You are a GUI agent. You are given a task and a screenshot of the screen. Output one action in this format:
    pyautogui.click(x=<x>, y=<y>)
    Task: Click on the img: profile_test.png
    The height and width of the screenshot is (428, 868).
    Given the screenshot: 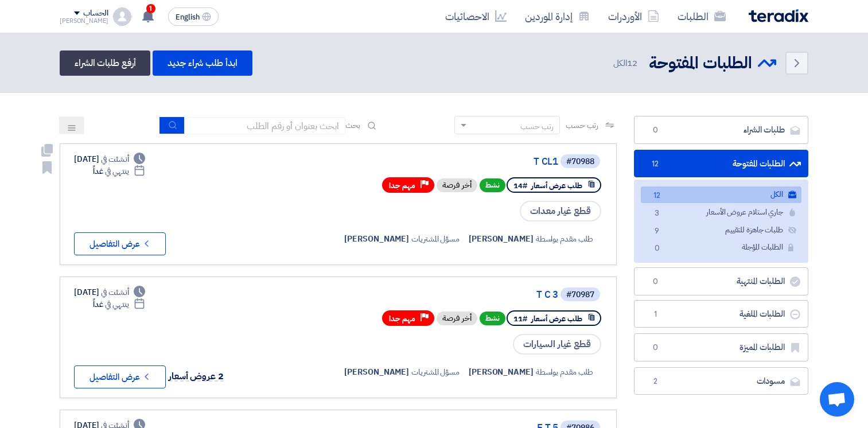 What is the action you would take?
    pyautogui.click(x=122, y=17)
    